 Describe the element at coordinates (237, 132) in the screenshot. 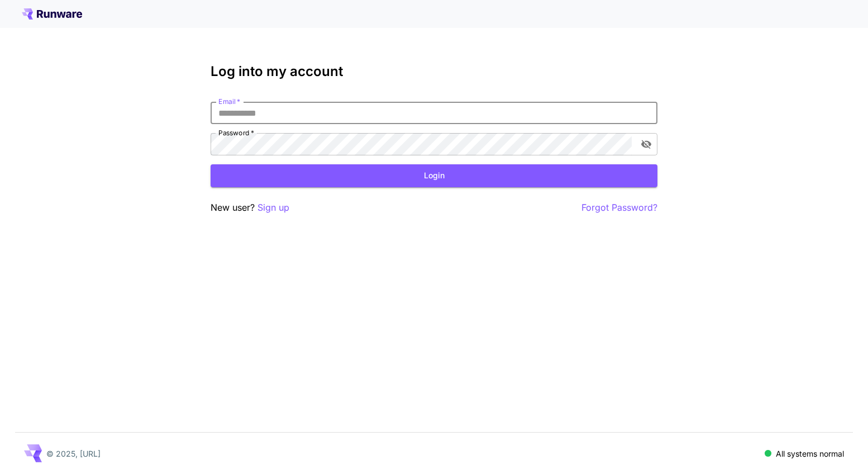

I see `label: Password` at that location.